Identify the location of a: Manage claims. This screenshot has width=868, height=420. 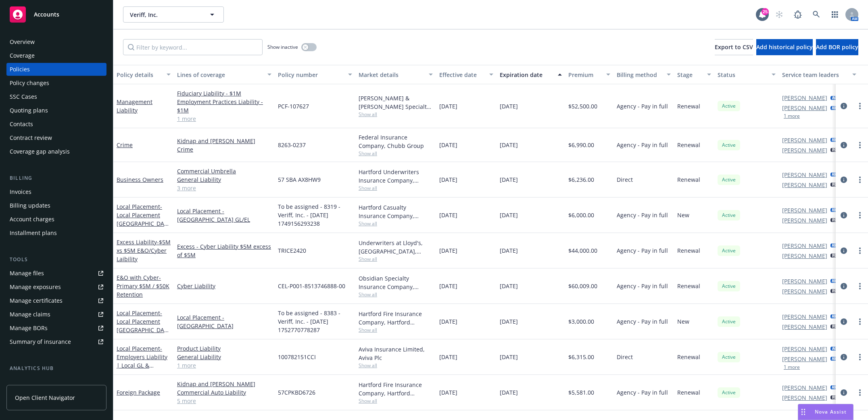
(56, 314).